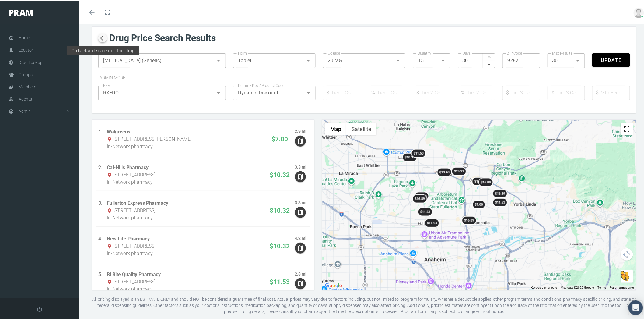 The width and height of the screenshot is (644, 320). I want to click on div: $7.00, so click(279, 138).